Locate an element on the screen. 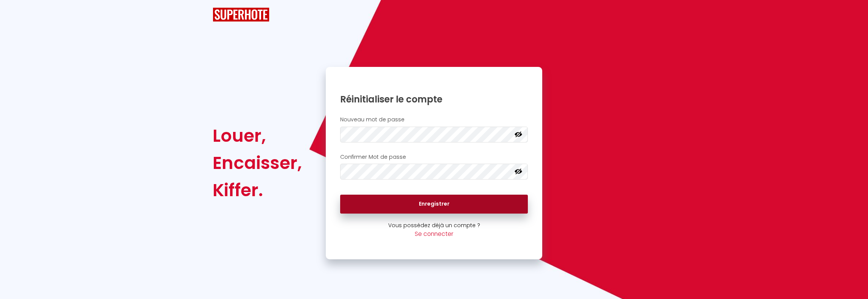 The height and width of the screenshot is (299, 868). a: Se connecter is located at coordinates (434, 234).